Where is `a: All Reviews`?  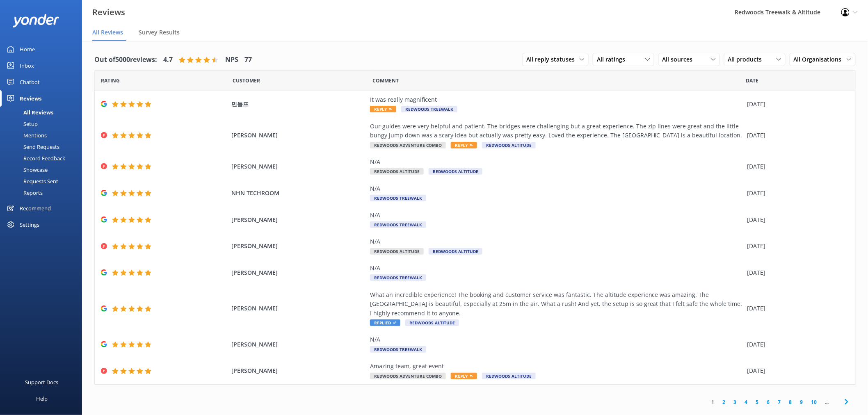 a: All Reviews is located at coordinates (43, 112).